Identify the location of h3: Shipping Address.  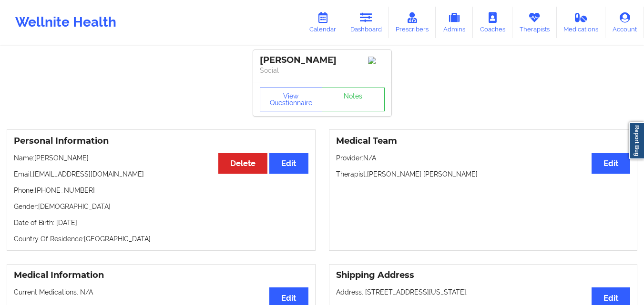
(483, 275).